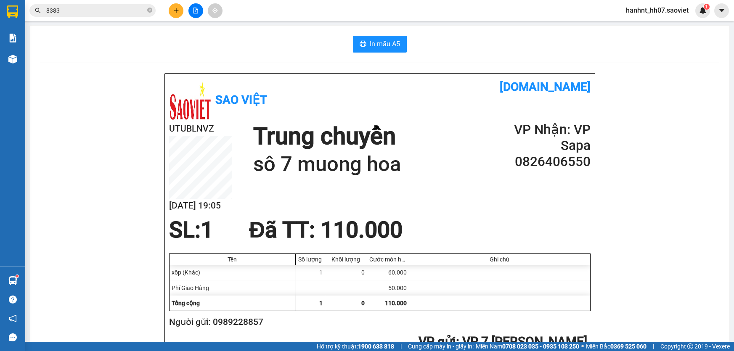 Image resolution: width=734 pixels, height=351 pixels. I want to click on h1: sô 7 muong hoa, so click(327, 164).